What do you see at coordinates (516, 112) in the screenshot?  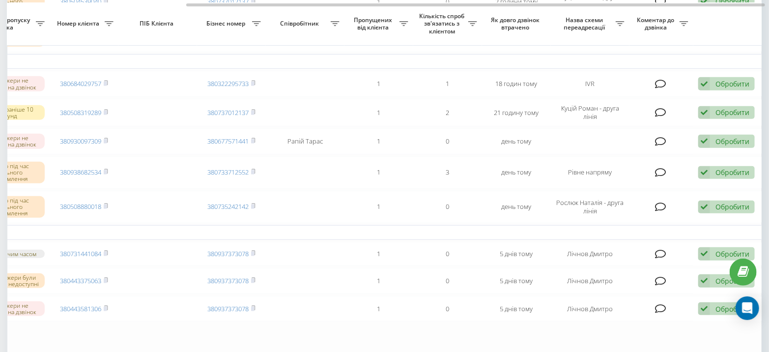 I see `td: 21 годину тому` at bounding box center [516, 112].